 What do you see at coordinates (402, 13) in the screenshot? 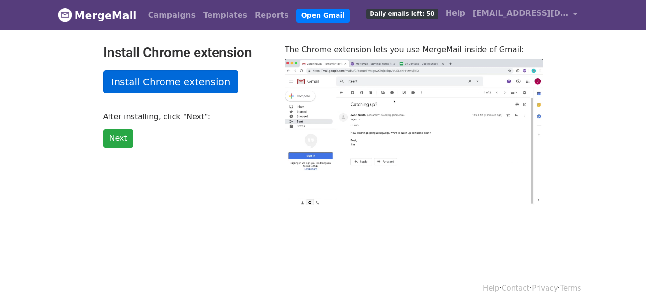
I see `a: Daily emails left: 50` at bounding box center [402, 13].